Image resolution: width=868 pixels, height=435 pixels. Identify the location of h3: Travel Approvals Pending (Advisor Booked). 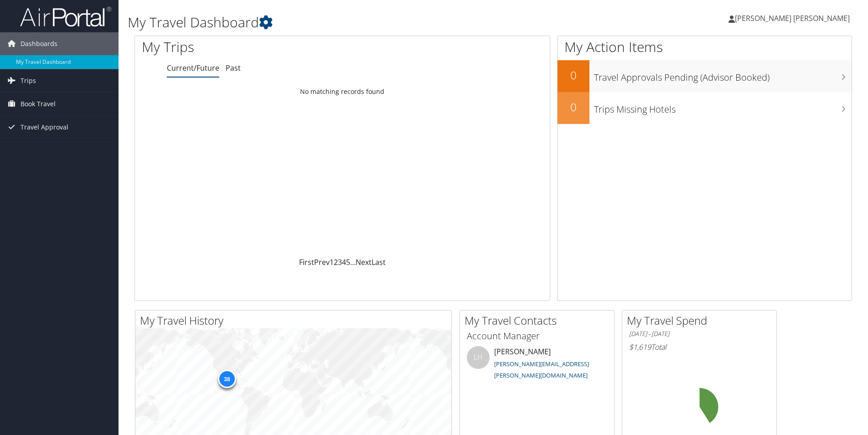
(723, 75).